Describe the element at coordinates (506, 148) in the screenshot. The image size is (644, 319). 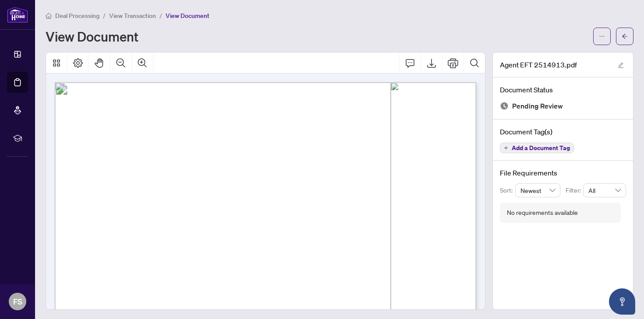
I see `span: plus` at that location.